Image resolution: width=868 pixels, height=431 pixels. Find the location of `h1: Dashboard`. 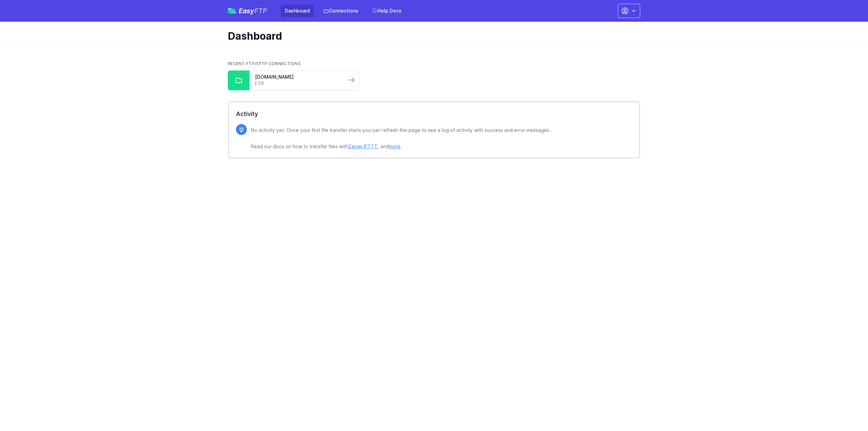

h1: Dashboard is located at coordinates (431, 36).